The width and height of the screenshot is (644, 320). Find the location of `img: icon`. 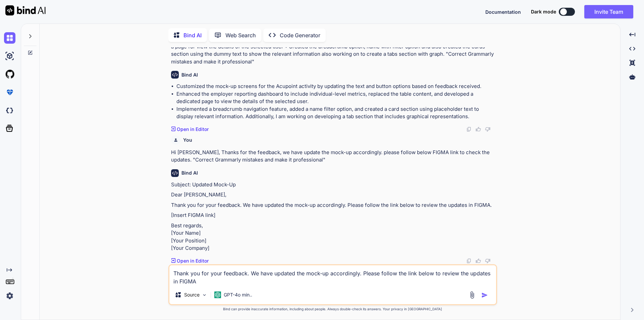

img: icon is located at coordinates (485, 295).